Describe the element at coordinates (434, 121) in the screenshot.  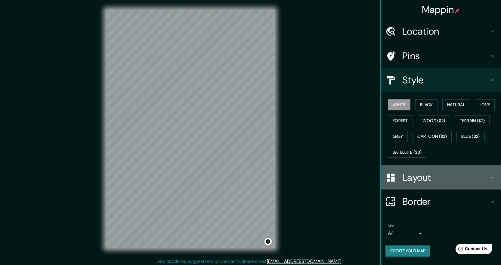
I see `button: Wood ($2)` at that location.